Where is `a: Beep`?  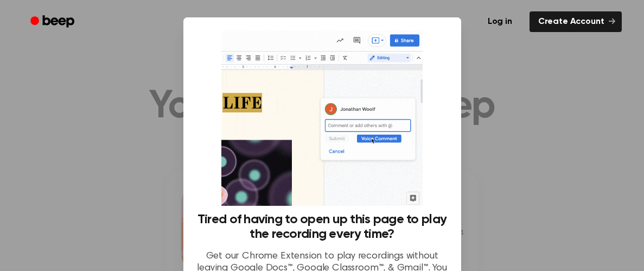 a: Beep is located at coordinates (53, 22).